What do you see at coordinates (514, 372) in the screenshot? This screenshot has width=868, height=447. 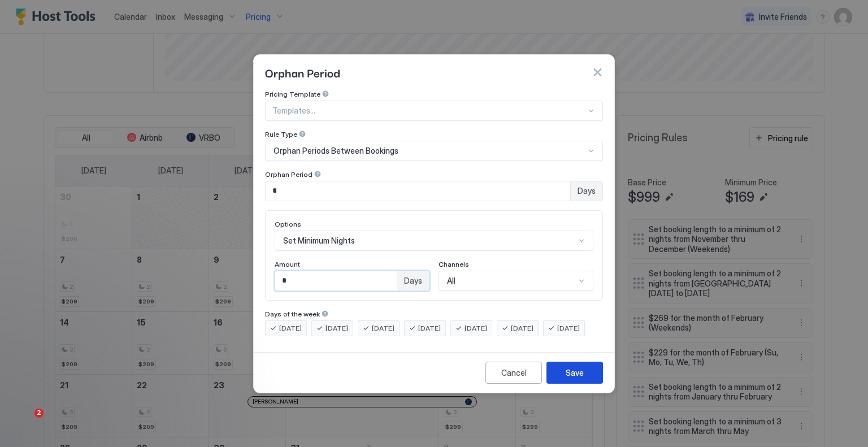 I see `button: Cancel` at bounding box center [514, 372].